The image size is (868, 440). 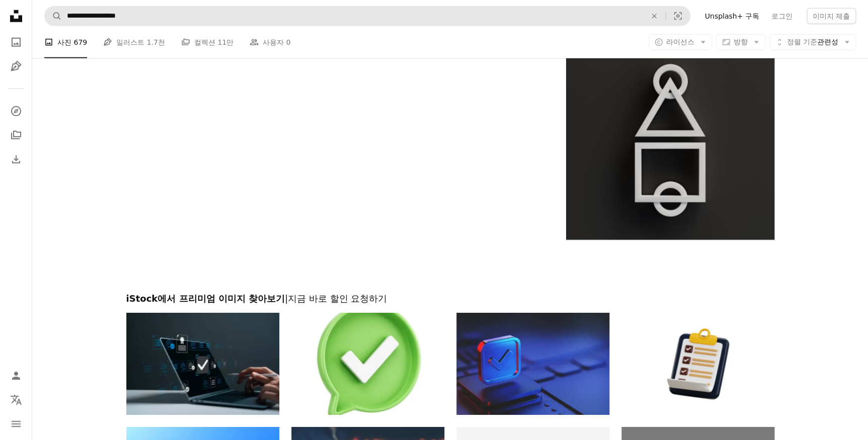 I want to click on button: 라이선스, so click(x=680, y=43).